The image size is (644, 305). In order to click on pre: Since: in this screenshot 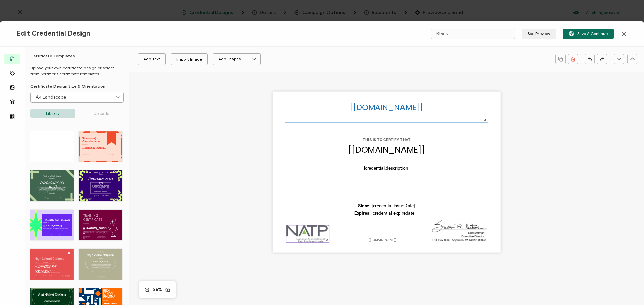, I will do `click(364, 205)`.